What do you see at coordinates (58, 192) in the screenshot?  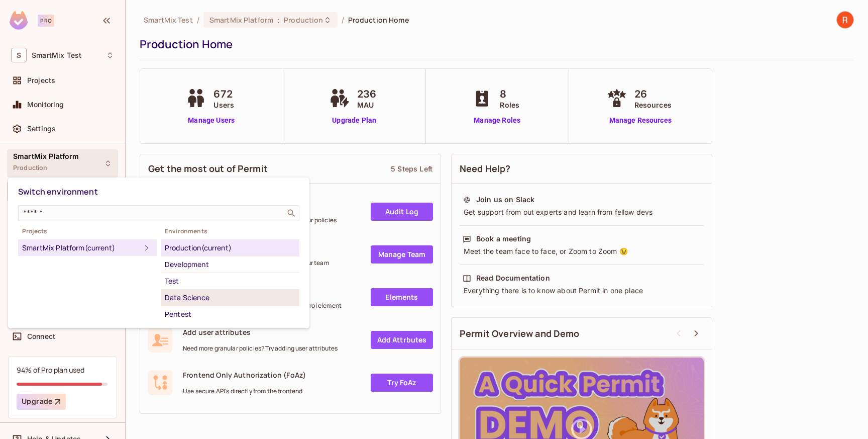 I see `span: Switch environment` at bounding box center [58, 192].